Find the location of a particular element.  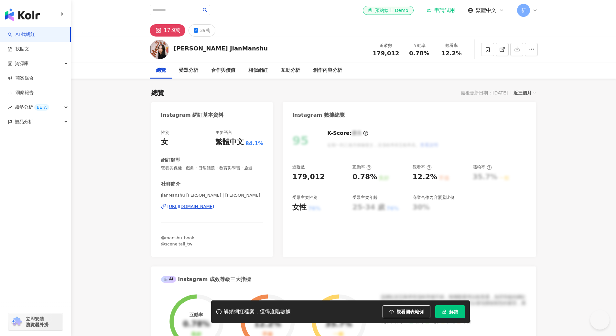

div: 相似網紅 is located at coordinates (258, 71).